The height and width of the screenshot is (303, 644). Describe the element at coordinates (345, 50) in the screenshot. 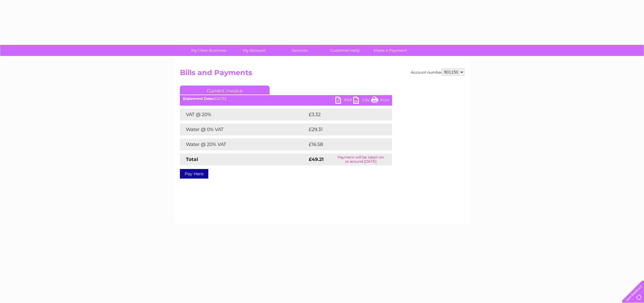

I see `a: Customer Help` at that location.